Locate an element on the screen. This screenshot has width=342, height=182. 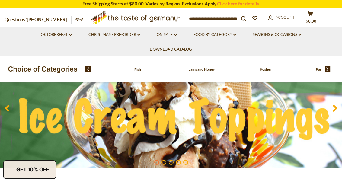
span: Kosher is located at coordinates (266, 69).